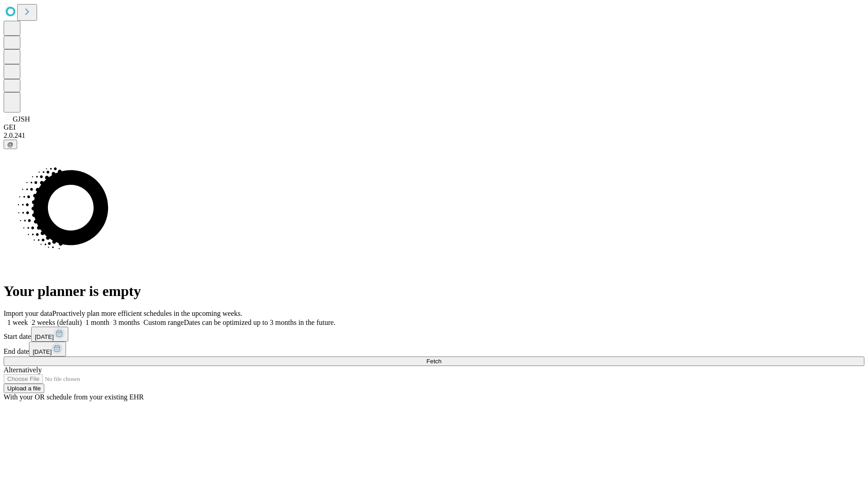 The width and height of the screenshot is (868, 488). Describe the element at coordinates (434, 349) in the screenshot. I see `div: End date` at that location.